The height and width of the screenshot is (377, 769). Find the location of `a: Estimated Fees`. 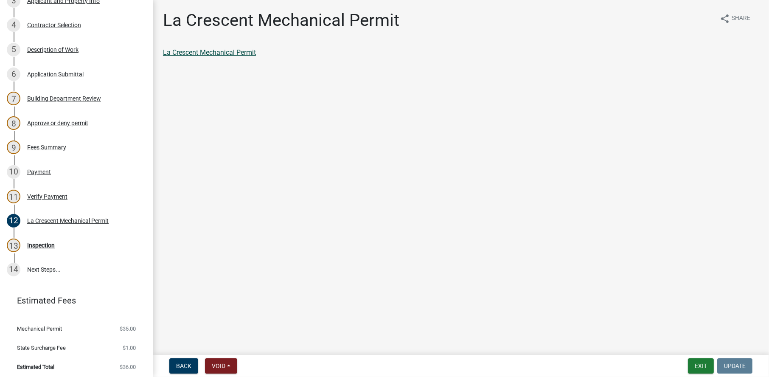

a: Estimated Fees is located at coordinates (73, 301).